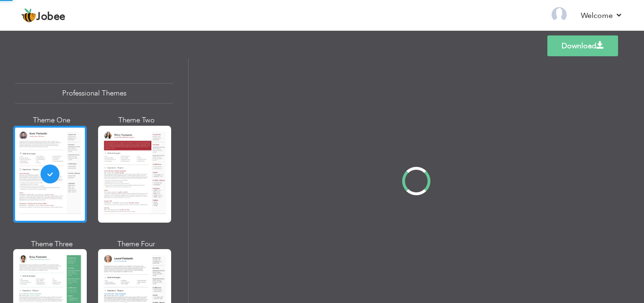  What do you see at coordinates (44, 15) in the screenshot?
I see `a: Jobee` at bounding box center [44, 15].